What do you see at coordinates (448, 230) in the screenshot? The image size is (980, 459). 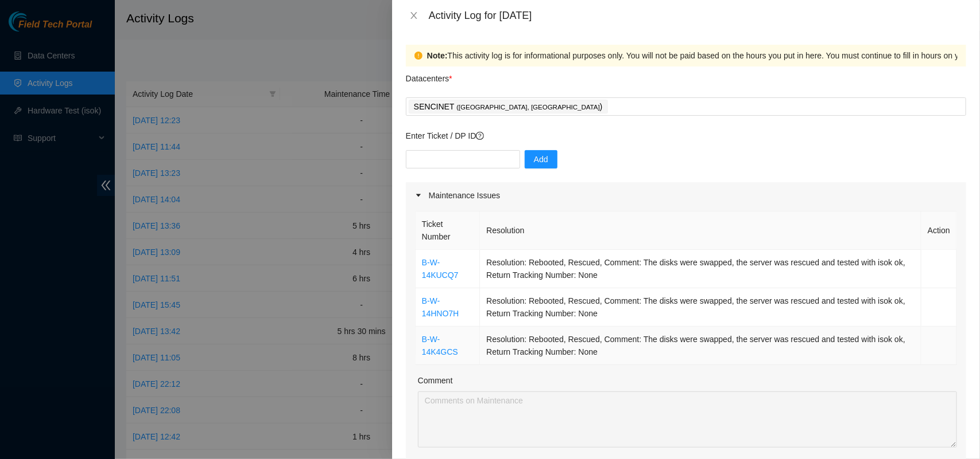 I see `th: Ticket Number` at bounding box center [448, 230].